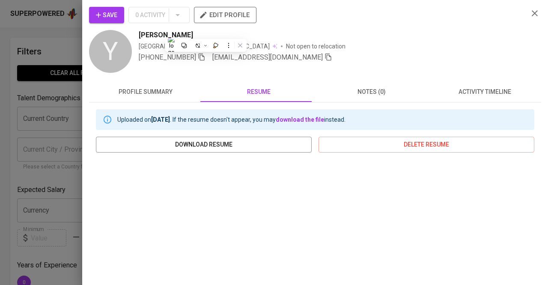 The image size is (548, 285). I want to click on button: Save, so click(107, 15).